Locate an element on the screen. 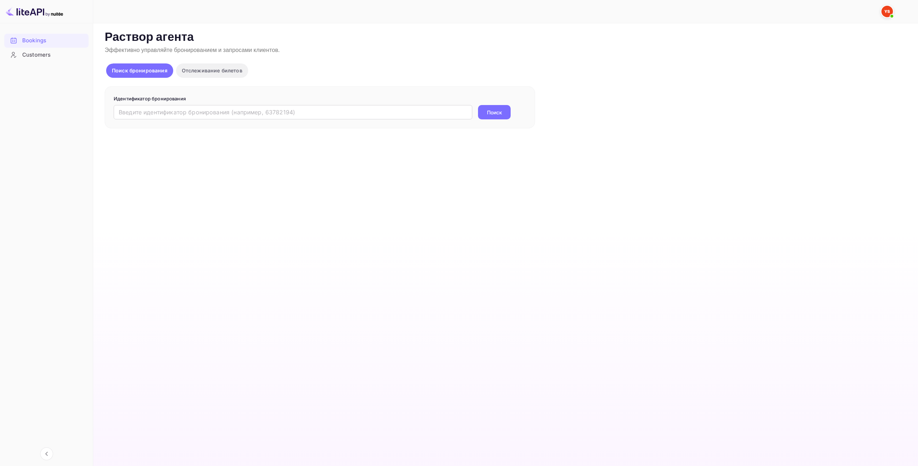  img: Логотип LiteAPI is located at coordinates (34, 11).